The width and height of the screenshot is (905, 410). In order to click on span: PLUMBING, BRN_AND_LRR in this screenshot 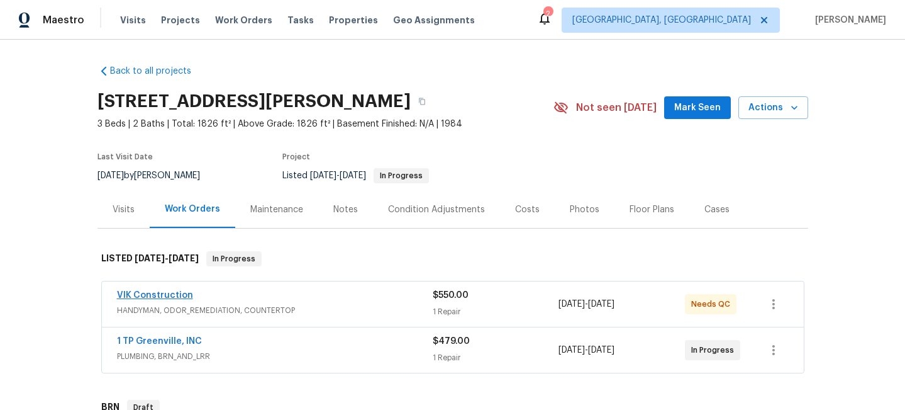, I will do `click(275, 356)`.